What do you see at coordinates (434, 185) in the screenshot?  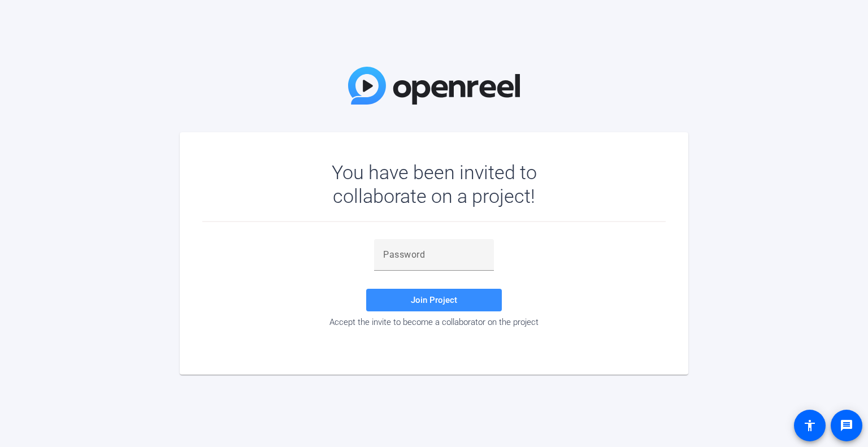 I see `div: You have been invited to collaborate on a project!` at bounding box center [434, 185].